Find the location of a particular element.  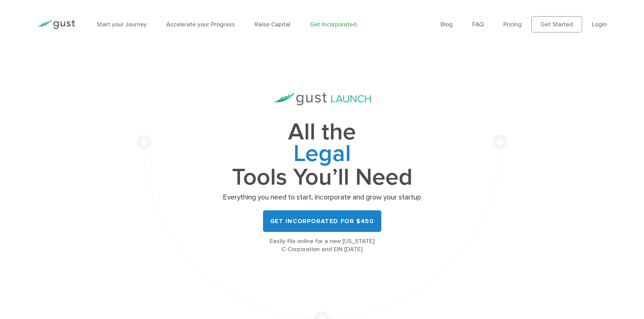

a: Get Incorporated for $450 is located at coordinates (322, 221).